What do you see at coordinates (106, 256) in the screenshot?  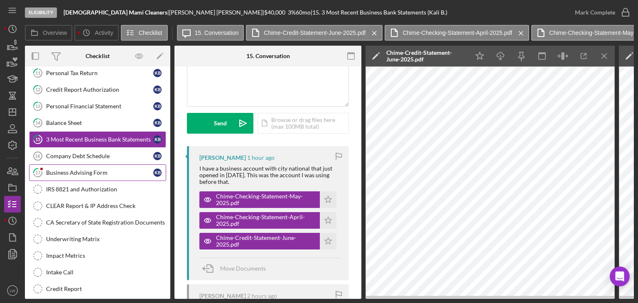 I see `div: Impact Metrics` at bounding box center [106, 256].